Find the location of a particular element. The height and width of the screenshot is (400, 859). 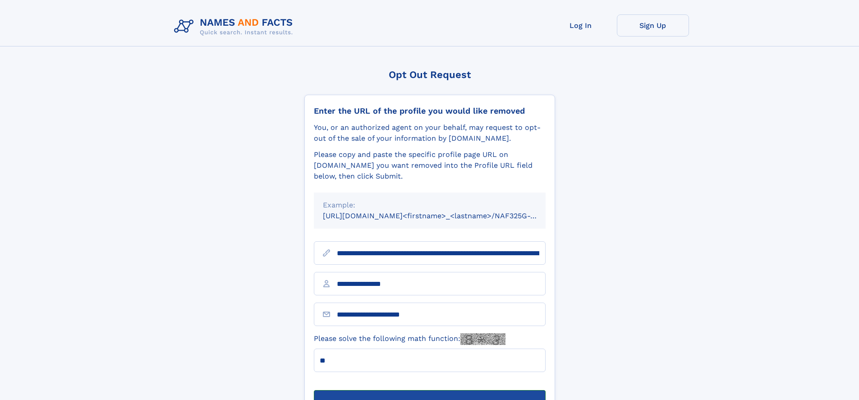

img: Logo Names and Facts is located at coordinates (235, 27).